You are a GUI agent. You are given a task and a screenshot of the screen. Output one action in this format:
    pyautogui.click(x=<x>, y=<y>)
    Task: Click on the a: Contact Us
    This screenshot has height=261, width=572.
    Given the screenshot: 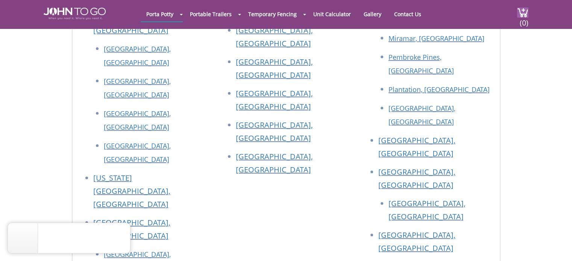 What is the action you would take?
    pyautogui.click(x=407, y=14)
    